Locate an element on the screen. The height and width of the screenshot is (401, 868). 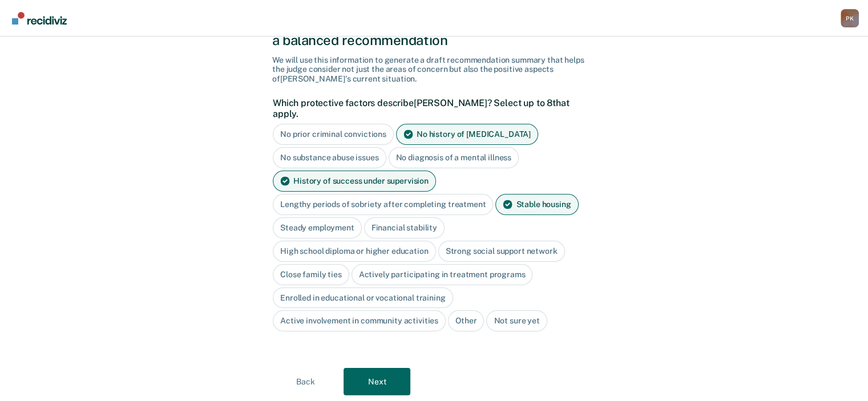
div: No prior criminal convictions is located at coordinates (333, 134).